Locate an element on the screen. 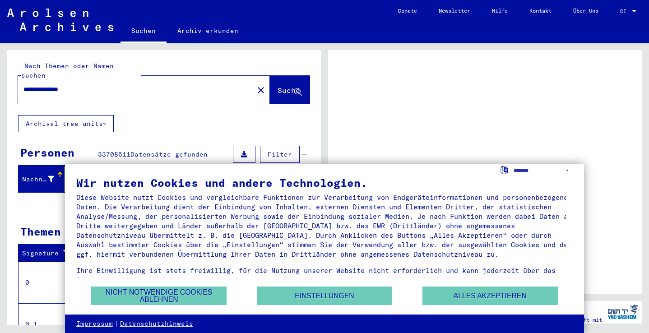 This screenshot has width=649, height=333. img: Arolsen_neg.svg is located at coordinates (60, 20).